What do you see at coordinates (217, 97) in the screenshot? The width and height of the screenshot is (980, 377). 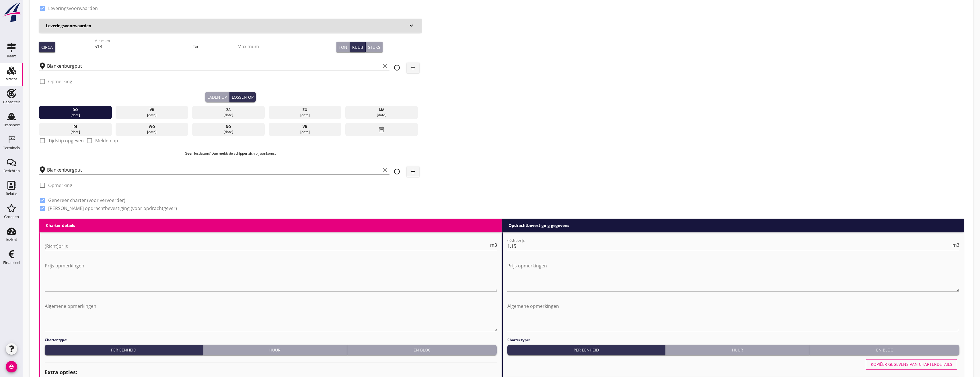 I see `button: Laden op` at bounding box center [217, 97].